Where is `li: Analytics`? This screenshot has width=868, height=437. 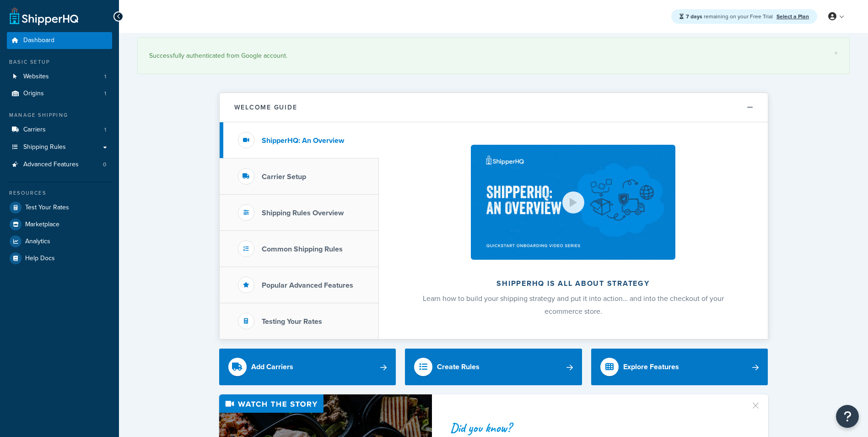
li: Analytics is located at coordinates (59, 242).